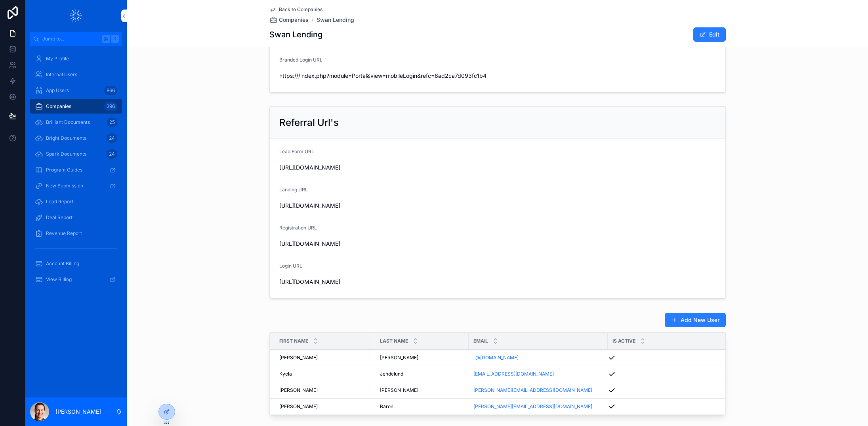  What do you see at coordinates (76, 16) in the screenshot?
I see `img: App logo` at bounding box center [76, 16].